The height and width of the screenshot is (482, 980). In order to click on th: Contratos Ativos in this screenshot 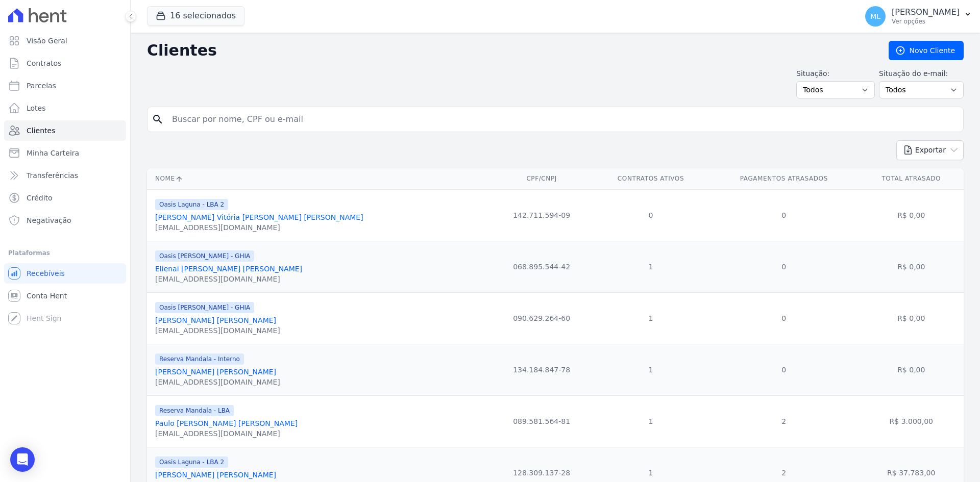, I will do `click(651, 178)`.